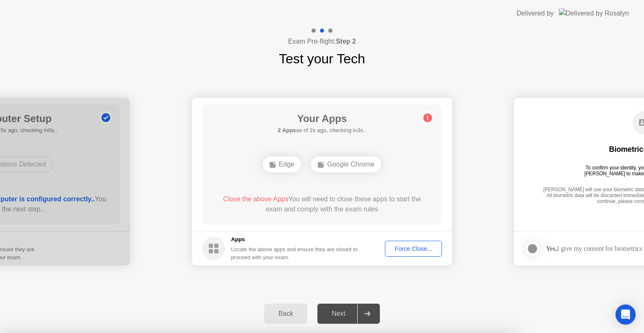  I want to click on div: Locate the above apps and ensure they are closed to proceed with your exam., so click(295, 253).